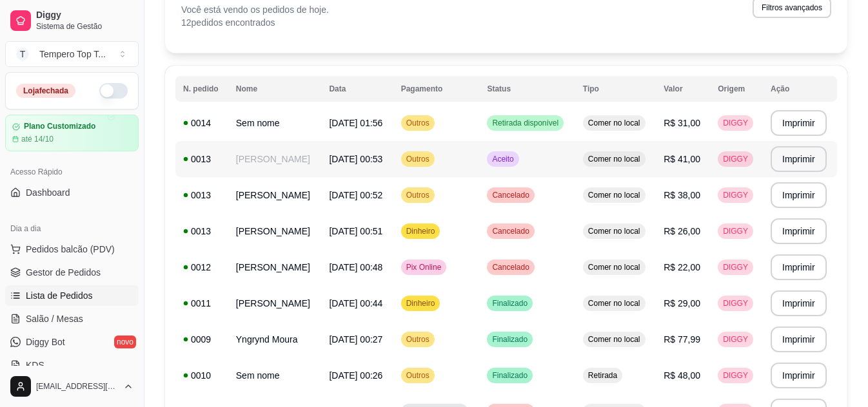  What do you see at coordinates (682, 304) in the screenshot?
I see `span: R$ 29,00` at bounding box center [682, 304].